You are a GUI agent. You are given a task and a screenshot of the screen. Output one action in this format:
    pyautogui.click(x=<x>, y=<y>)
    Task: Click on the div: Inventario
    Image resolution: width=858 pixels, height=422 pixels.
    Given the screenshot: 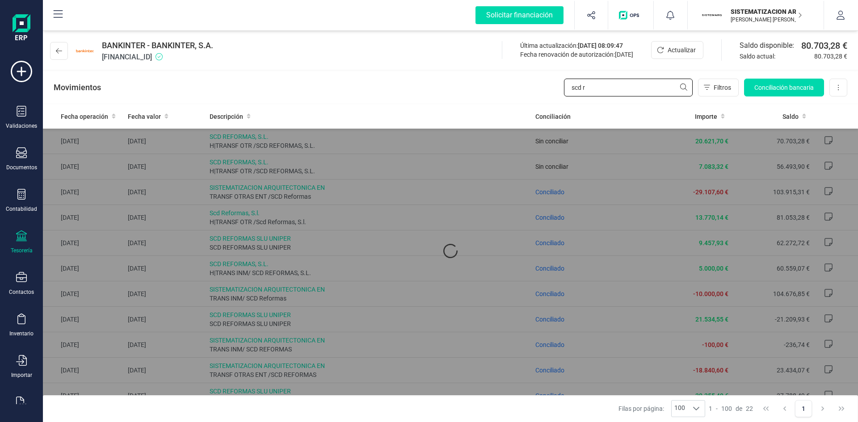 What is the action you would take?
    pyautogui.click(x=21, y=334)
    